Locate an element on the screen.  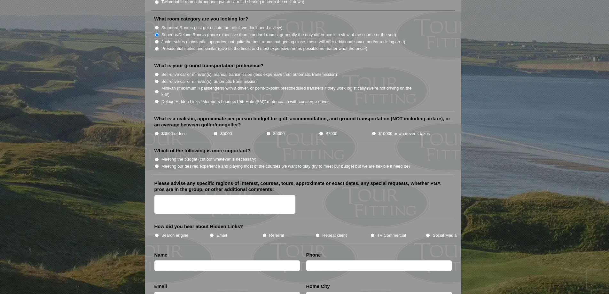
label: $10000 or whatever it takes is located at coordinates (404, 134).